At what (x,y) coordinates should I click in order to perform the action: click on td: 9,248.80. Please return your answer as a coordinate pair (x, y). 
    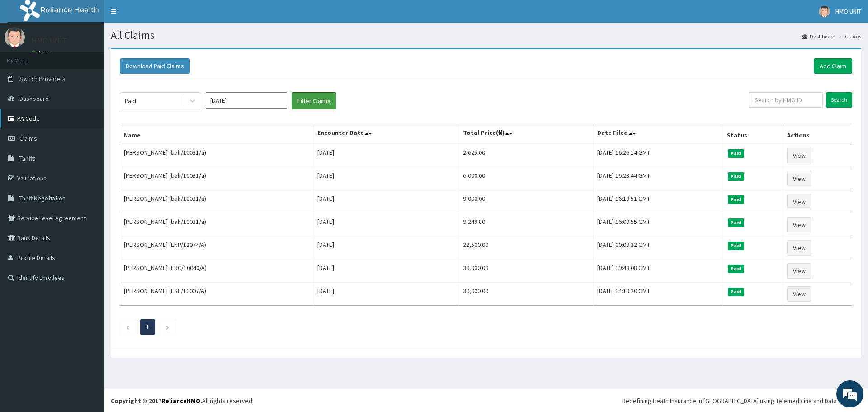
    Looking at the image, I should click on (527, 225).